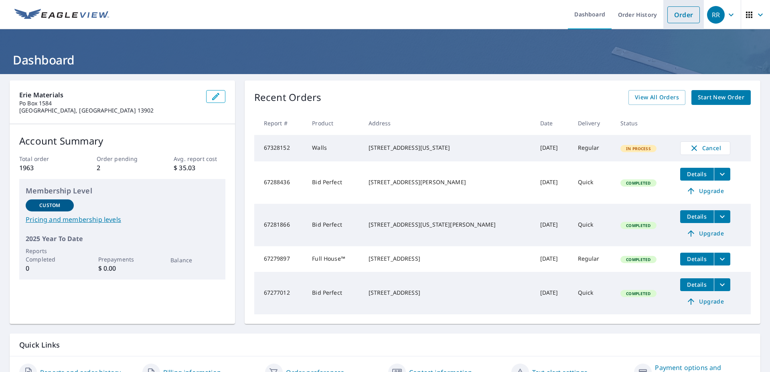 The image size is (770, 372). Describe the element at coordinates (45, 168) in the screenshot. I see `p: 1963` at that location.